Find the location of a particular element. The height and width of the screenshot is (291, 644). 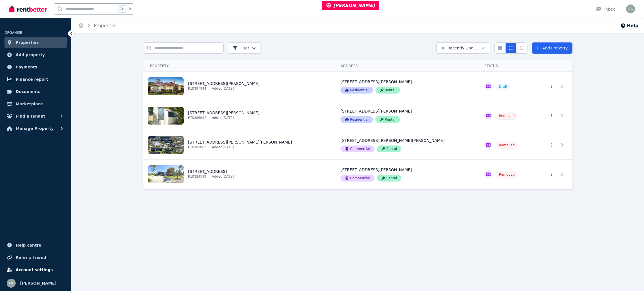

img: RentBetter is located at coordinates (28, 9).